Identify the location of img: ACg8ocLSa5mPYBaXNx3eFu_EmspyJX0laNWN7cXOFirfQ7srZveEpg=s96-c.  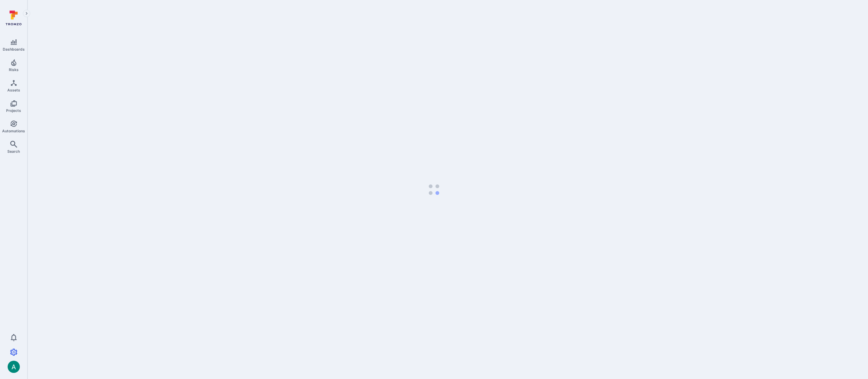
(13, 367).